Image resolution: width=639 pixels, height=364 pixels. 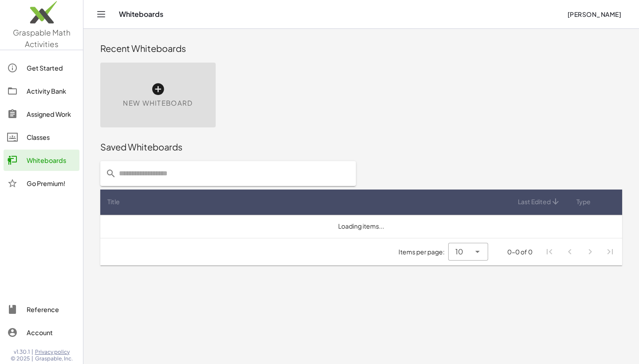 I want to click on a: Account, so click(x=41, y=332).